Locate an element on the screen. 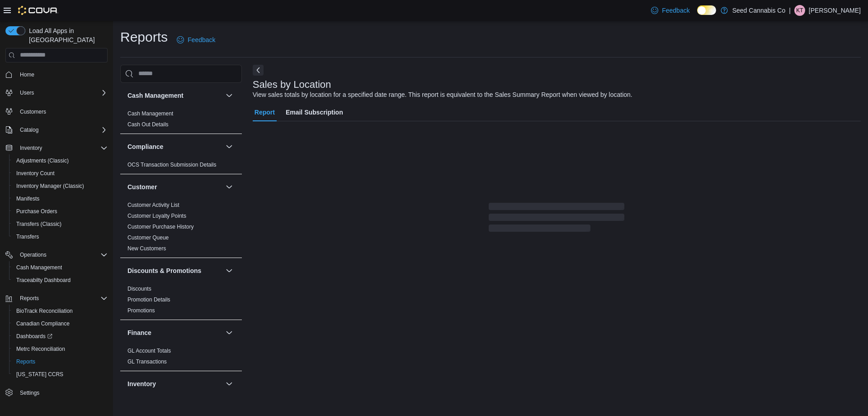  h3: Compliance is located at coordinates (145, 146).